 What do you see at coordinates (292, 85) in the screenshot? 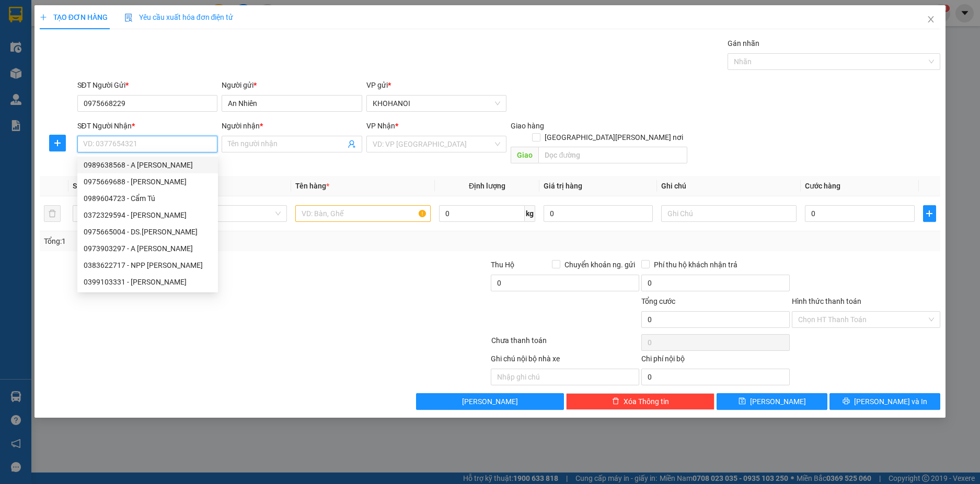
I see `div: Người gửi` at bounding box center [292, 85].